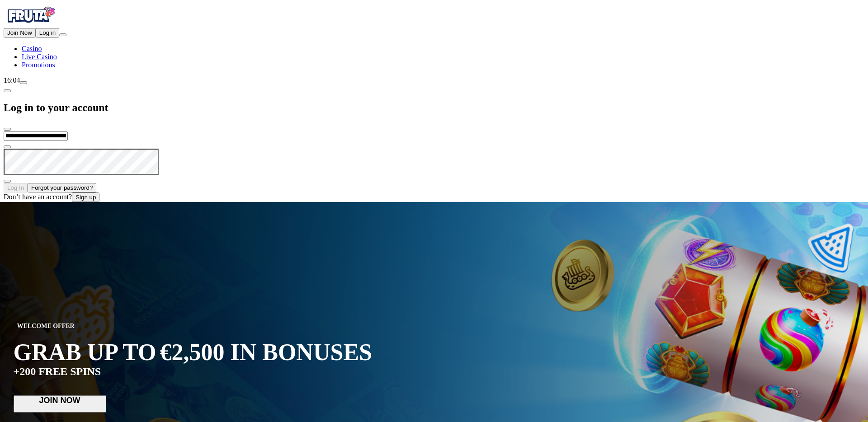  I want to click on span: Live Casino, so click(39, 56).